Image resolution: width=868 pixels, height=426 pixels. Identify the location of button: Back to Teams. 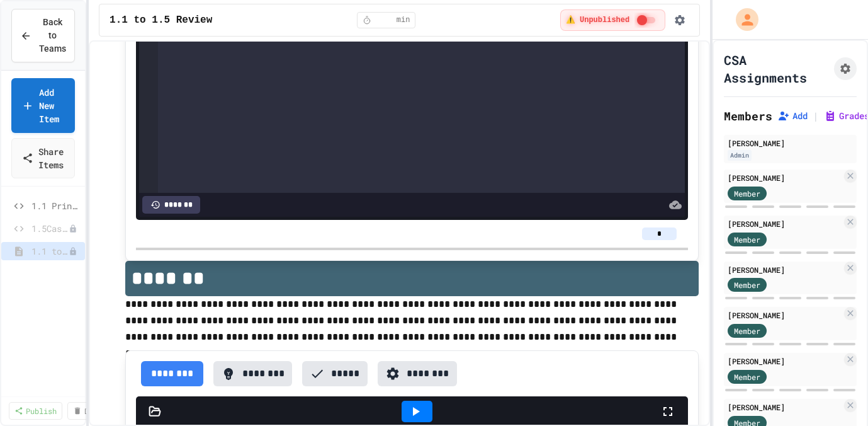
(43, 35).